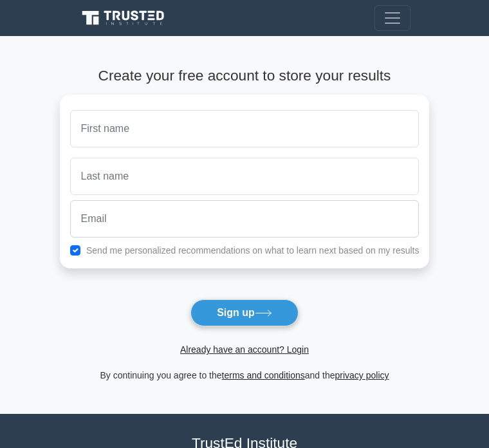 The image size is (489, 448). What do you see at coordinates (245, 129) in the screenshot?
I see `input: First name` at bounding box center [245, 129].